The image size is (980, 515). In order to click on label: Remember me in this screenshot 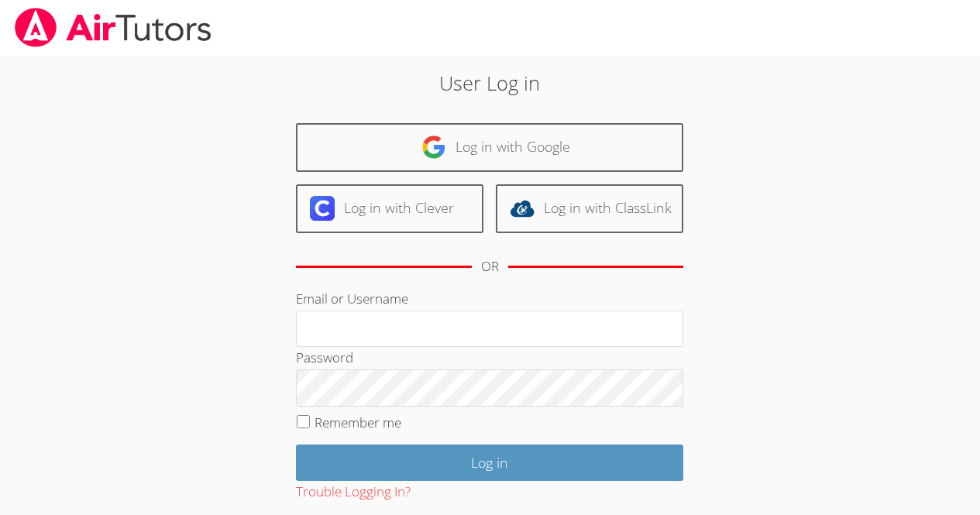, I will do `click(358, 422)`.